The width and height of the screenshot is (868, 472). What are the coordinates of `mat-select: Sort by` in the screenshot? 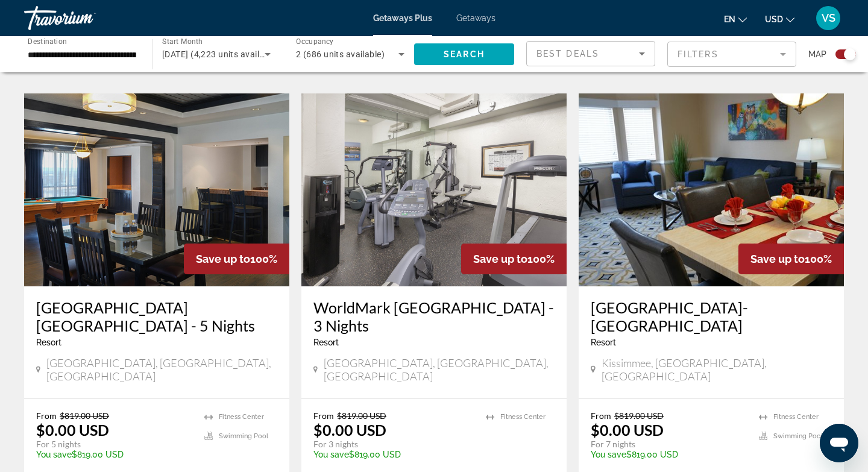 It's located at (591, 54).